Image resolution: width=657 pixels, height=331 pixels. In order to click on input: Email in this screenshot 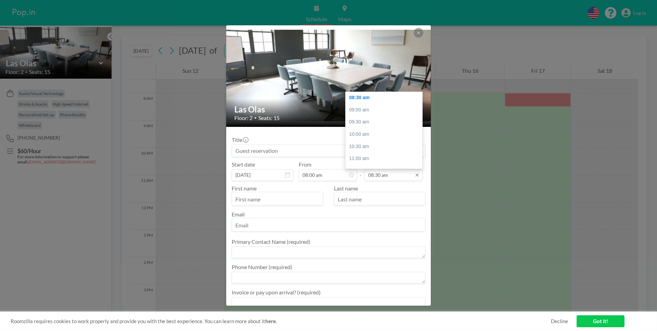, I will do `click(328, 225)`.